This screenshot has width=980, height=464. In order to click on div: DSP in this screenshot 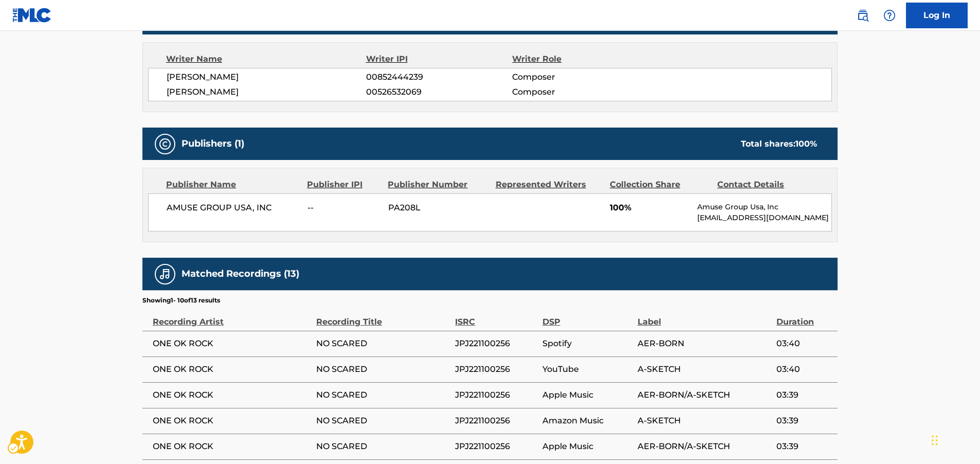, I will do `click(587, 316)`.